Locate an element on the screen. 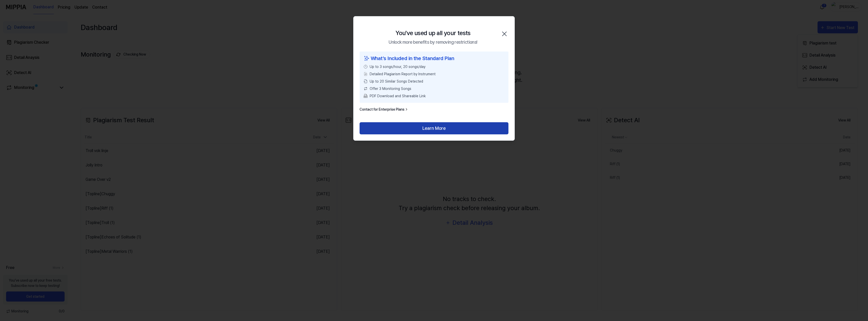 The width and height of the screenshot is (868, 321). span: Up to 20 Similar Songs Detected is located at coordinates (397, 82).